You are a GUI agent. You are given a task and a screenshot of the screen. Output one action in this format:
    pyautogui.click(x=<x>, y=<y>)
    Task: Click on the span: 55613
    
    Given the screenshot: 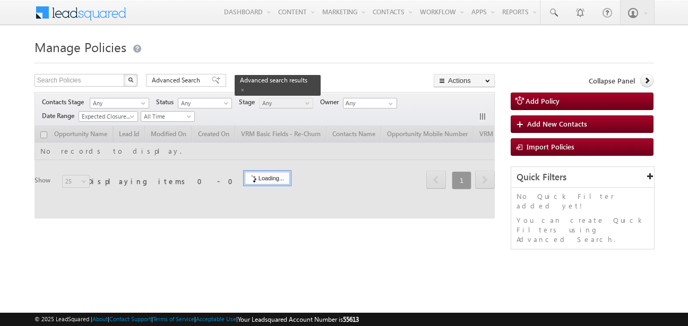 What is the action you would take?
    pyautogui.click(x=351, y=319)
    